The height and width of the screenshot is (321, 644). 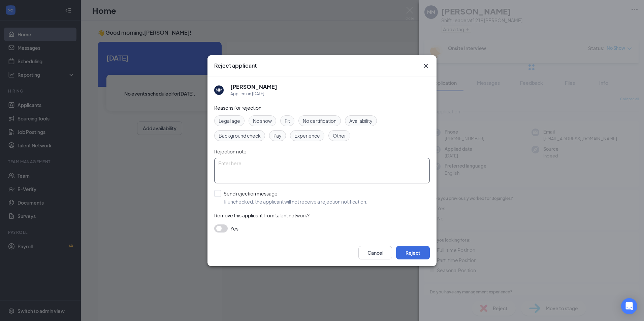 I want to click on button: Close, so click(x=425, y=66).